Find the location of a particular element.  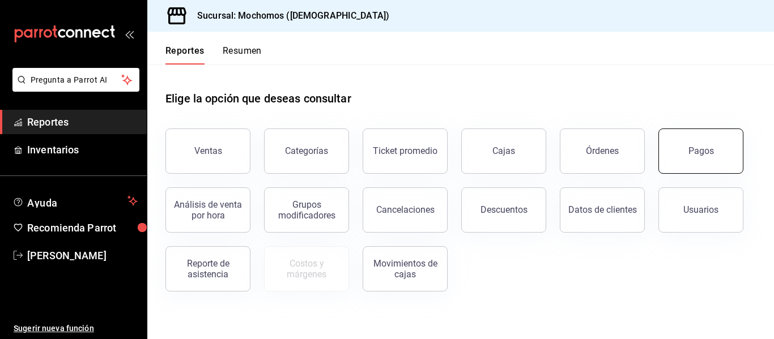

span: Sugerir nueva función is located at coordinates (75, 329).